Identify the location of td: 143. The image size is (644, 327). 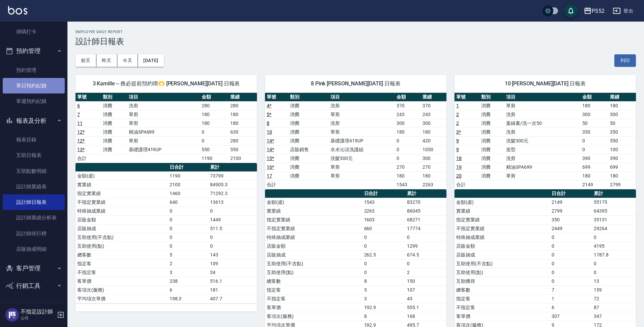
(233, 255).